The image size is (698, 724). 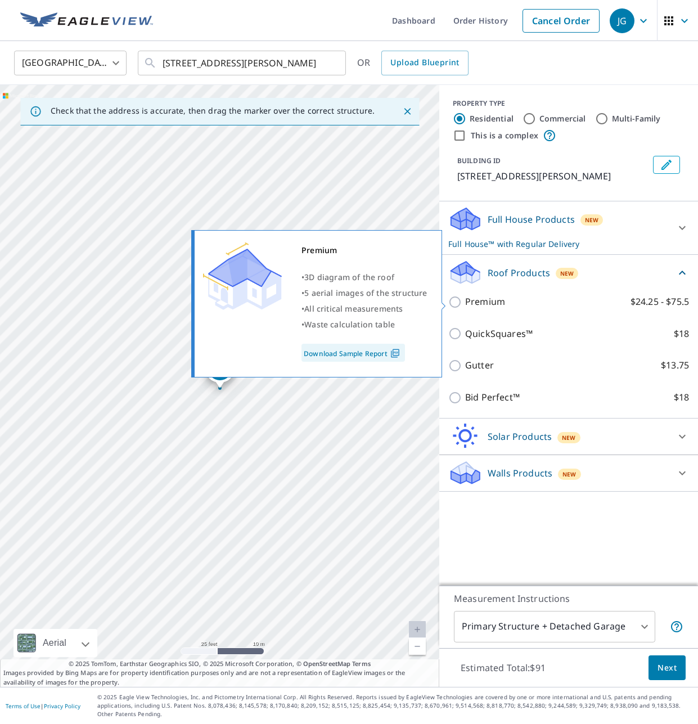 I want to click on label: Residential, so click(x=492, y=119).